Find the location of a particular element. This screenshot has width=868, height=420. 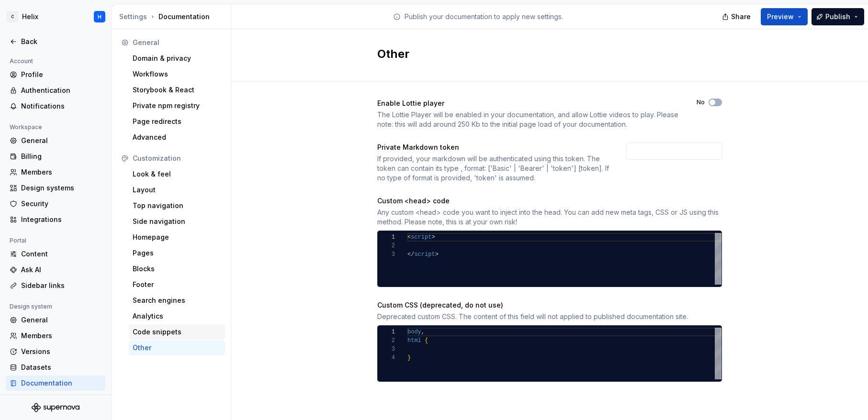

label: No is located at coordinates (701, 102).